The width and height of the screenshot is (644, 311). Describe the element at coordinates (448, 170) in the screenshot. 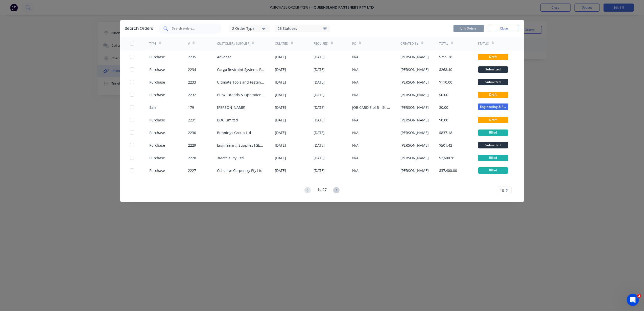

I see `div: $37,400.00` at that location.